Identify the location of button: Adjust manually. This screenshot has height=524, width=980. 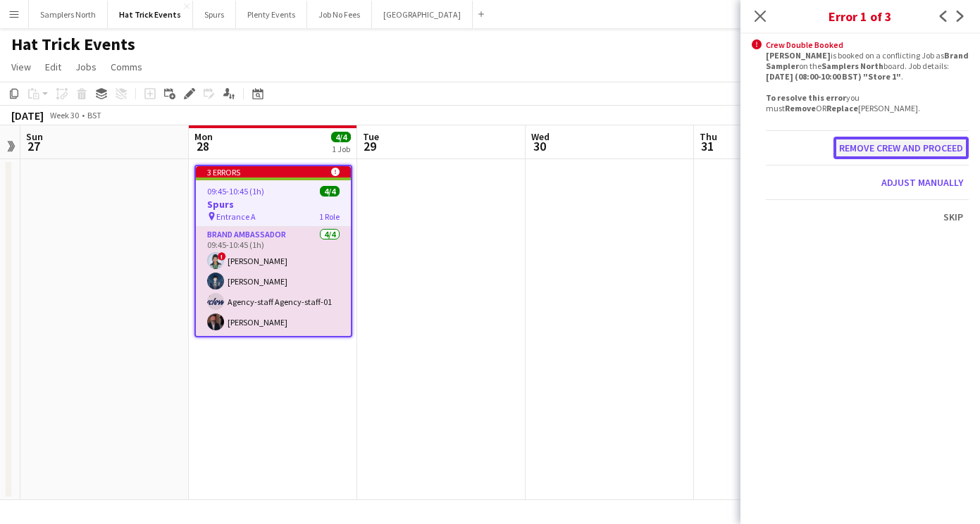
(922, 183).